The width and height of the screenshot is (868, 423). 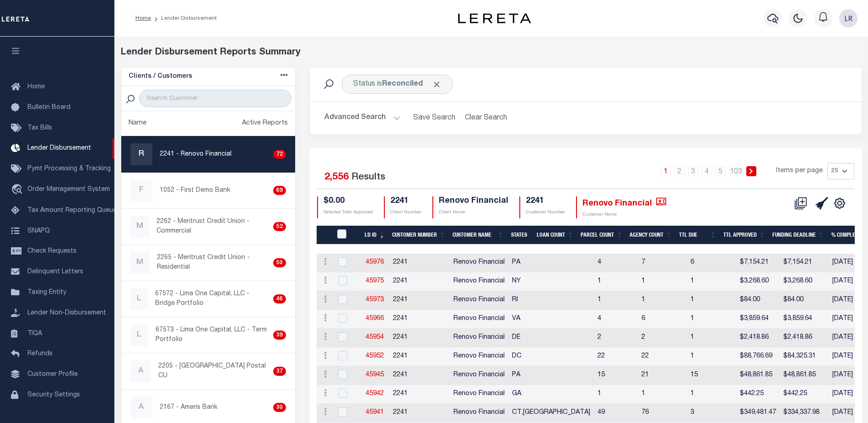 What do you see at coordinates (280, 227) in the screenshot?
I see `div: 52` at bounding box center [280, 227].